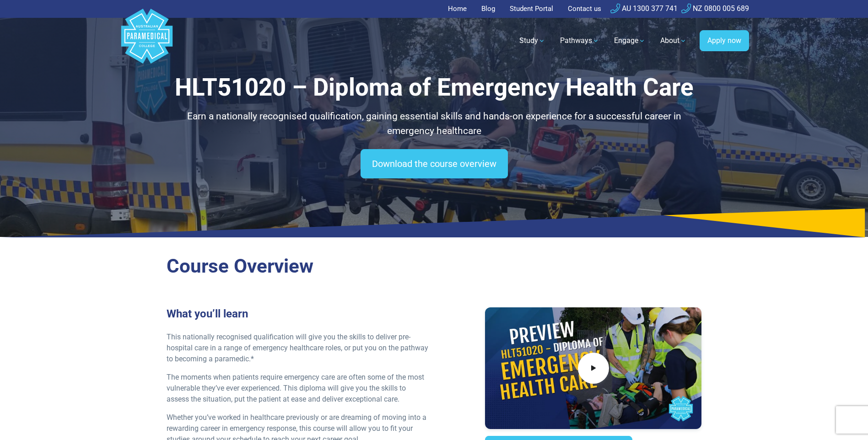 The image size is (868, 440). Describe the element at coordinates (532, 41) in the screenshot. I see `a: Study` at that location.